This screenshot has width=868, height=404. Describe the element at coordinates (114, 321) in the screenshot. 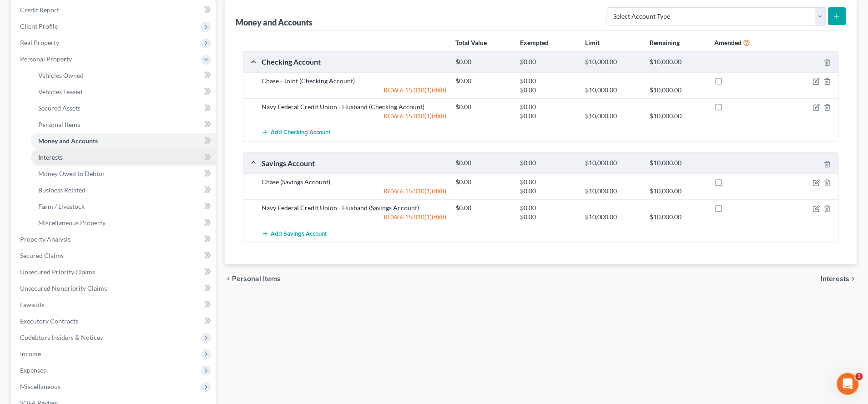

I see `a: Executory Contracts` at that location.